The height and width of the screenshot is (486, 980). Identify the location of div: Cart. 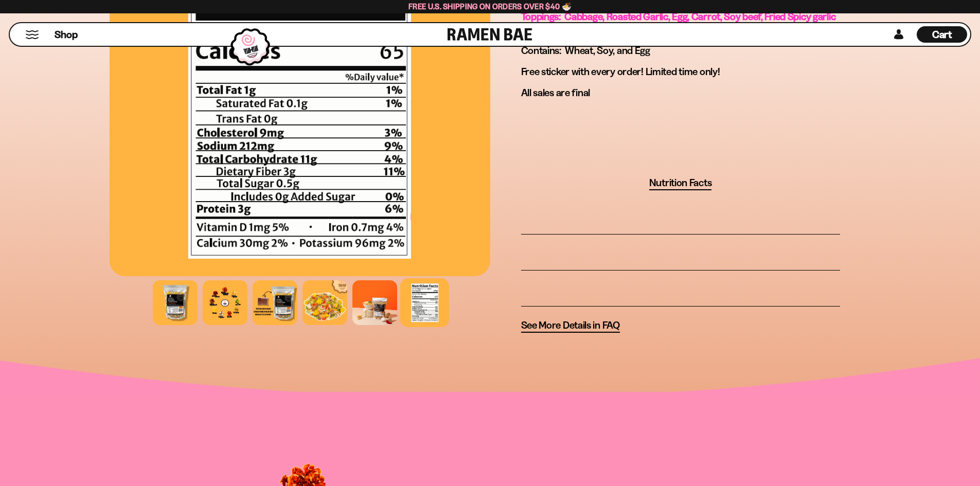
(942, 34).